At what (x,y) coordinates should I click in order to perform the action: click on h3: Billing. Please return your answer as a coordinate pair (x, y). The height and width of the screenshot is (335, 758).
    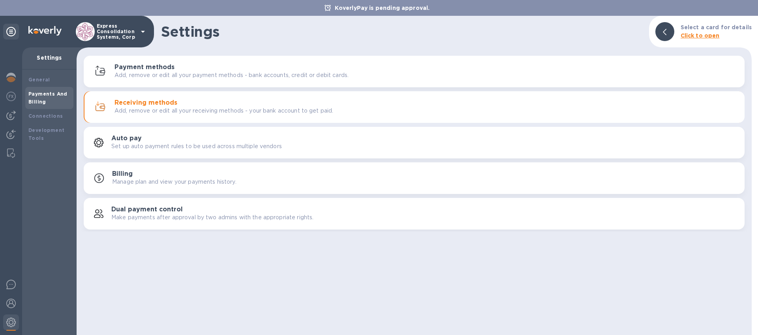
    Looking at the image, I should click on (122, 174).